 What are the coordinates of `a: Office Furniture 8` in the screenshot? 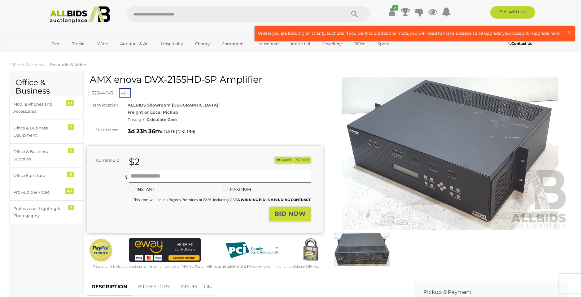 It's located at (46, 175).